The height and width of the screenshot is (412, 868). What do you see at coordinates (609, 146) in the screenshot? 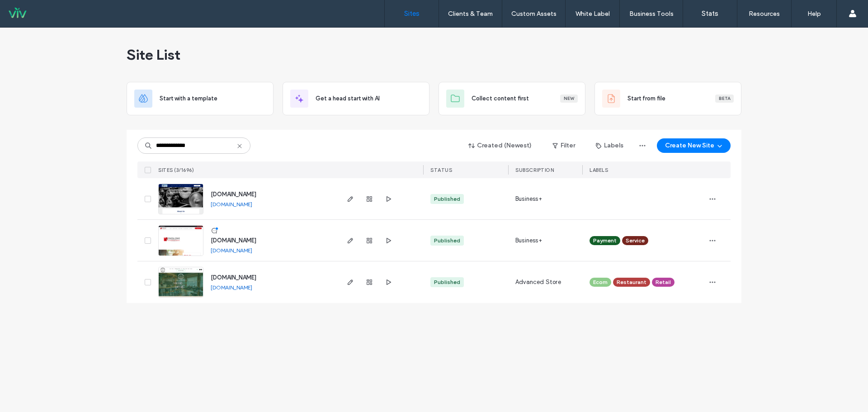
I see `button: Labels` at bounding box center [609, 146].